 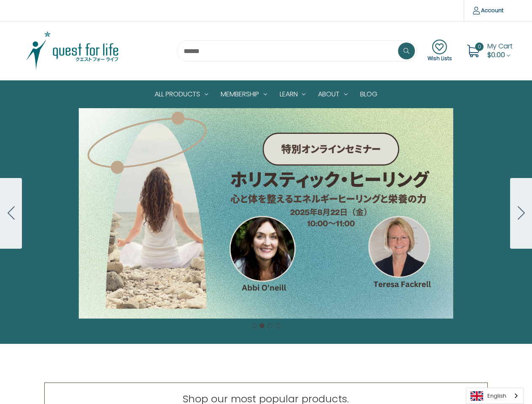 I want to click on button: Go to slide 2, so click(x=262, y=326).